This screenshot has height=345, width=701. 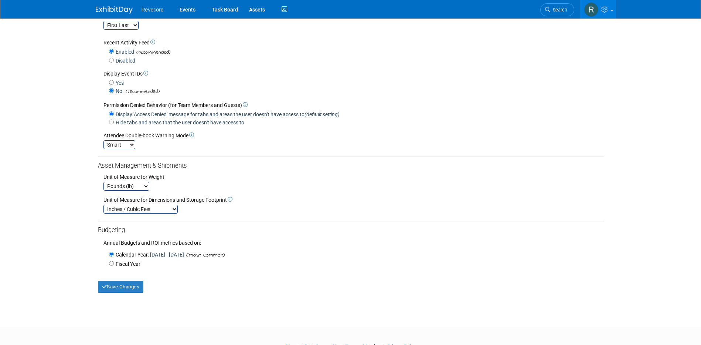 What do you see at coordinates (124, 52) in the screenshot?
I see `label: Enabled` at bounding box center [124, 52].